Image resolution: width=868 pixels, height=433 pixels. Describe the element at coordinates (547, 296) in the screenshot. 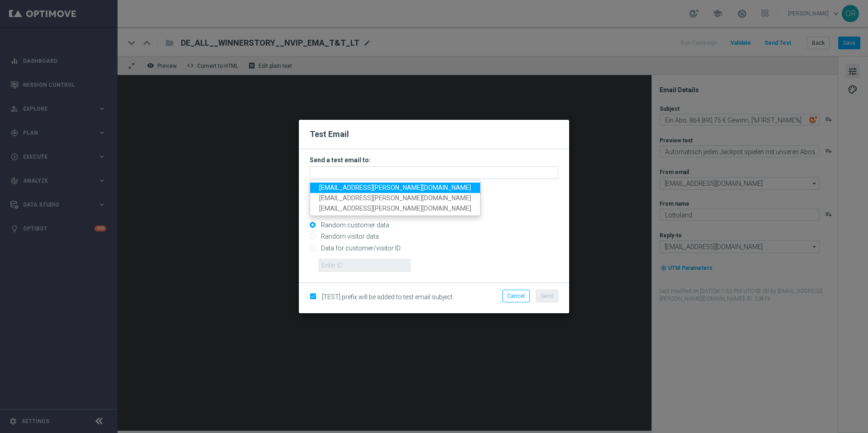

I see `span: Send` at that location.